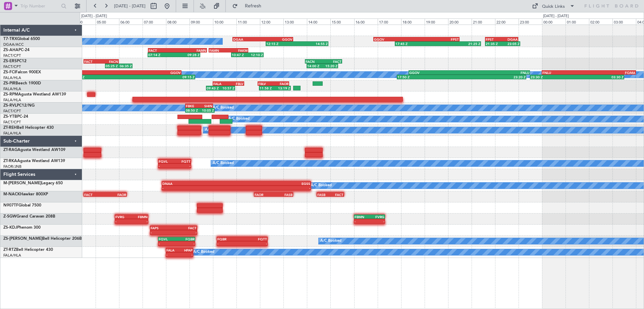  I want to click on a: ZT-RAGAgusta Westland AW109, so click(35, 150).